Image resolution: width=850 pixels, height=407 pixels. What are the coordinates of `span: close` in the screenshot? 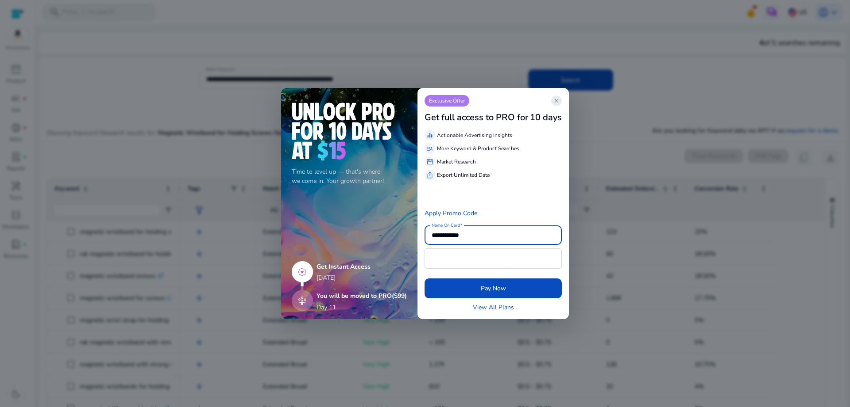 It's located at (556, 101).